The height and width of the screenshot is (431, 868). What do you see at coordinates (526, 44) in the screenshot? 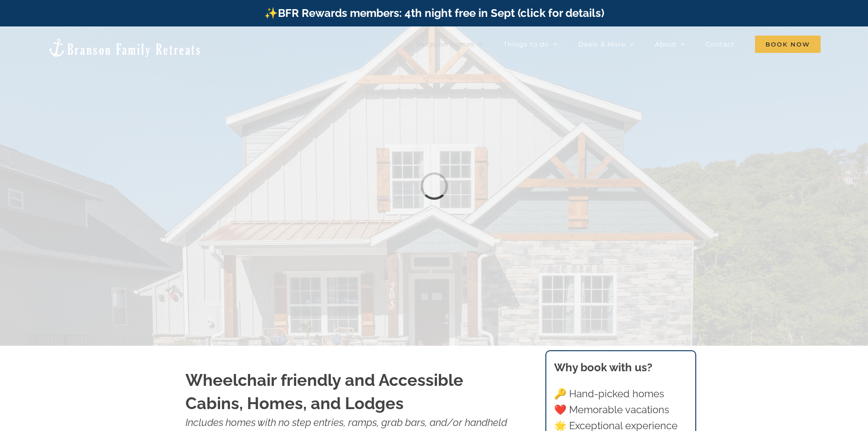
I see `span: Things to do` at bounding box center [526, 44].